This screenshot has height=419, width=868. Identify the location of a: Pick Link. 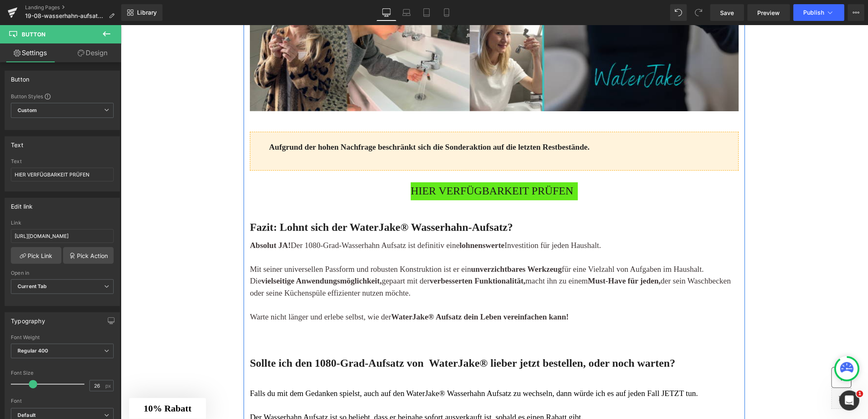
(36, 255).